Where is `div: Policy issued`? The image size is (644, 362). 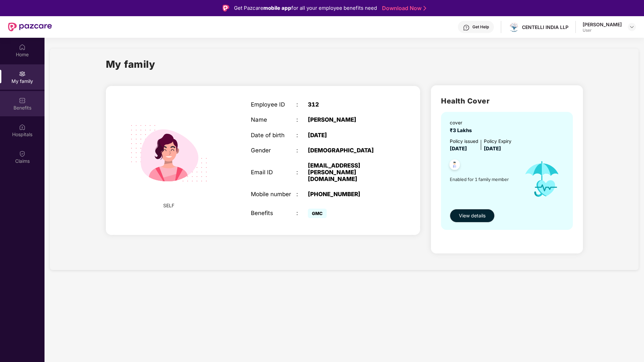
div: Policy issued is located at coordinates (464, 141).